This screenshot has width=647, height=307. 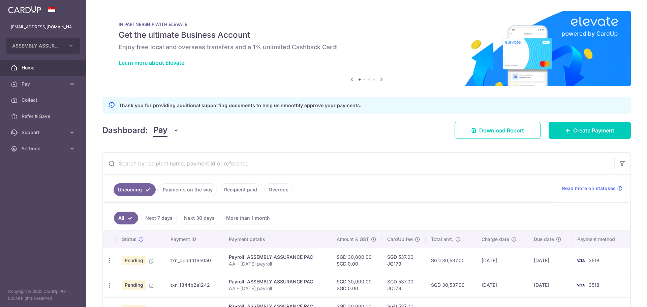 I want to click on span: Refer & Save, so click(x=44, y=116).